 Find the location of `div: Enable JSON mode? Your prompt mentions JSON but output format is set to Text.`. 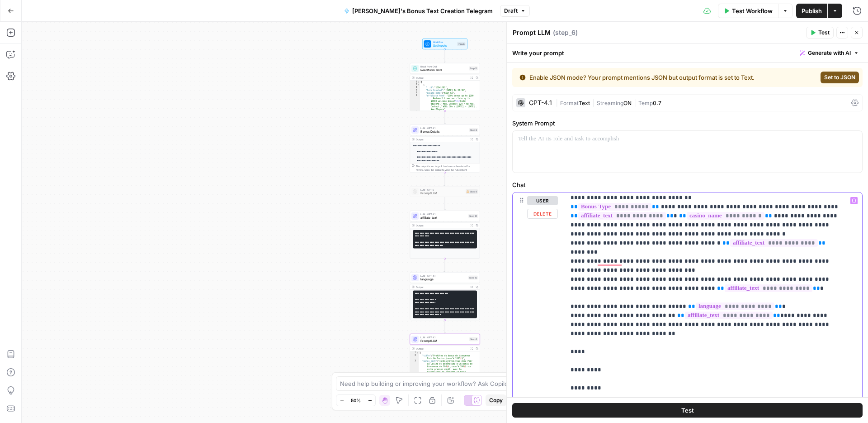

div: Enable JSON mode? Your prompt mentions JSON but output format is set to Text. is located at coordinates (653, 77).